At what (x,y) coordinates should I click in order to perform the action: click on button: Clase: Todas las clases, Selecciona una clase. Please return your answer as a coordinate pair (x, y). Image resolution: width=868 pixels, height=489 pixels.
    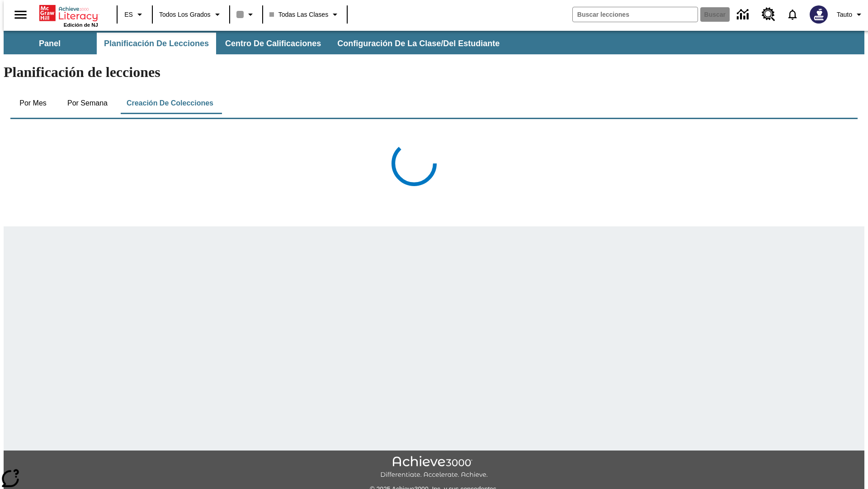
    Looking at the image, I should click on (306, 14).